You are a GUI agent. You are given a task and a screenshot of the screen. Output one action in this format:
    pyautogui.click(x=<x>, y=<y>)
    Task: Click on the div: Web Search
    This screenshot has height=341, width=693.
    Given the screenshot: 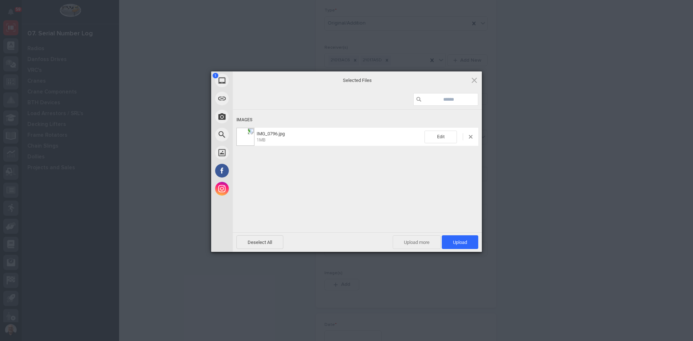 What is the action you would take?
    pyautogui.click(x=255, y=135)
    